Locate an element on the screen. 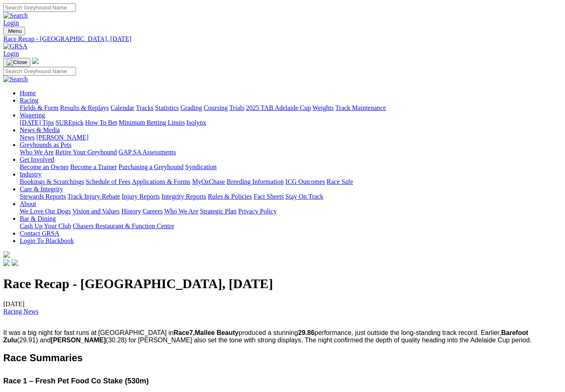  span: Race is located at coordinates (182, 333).